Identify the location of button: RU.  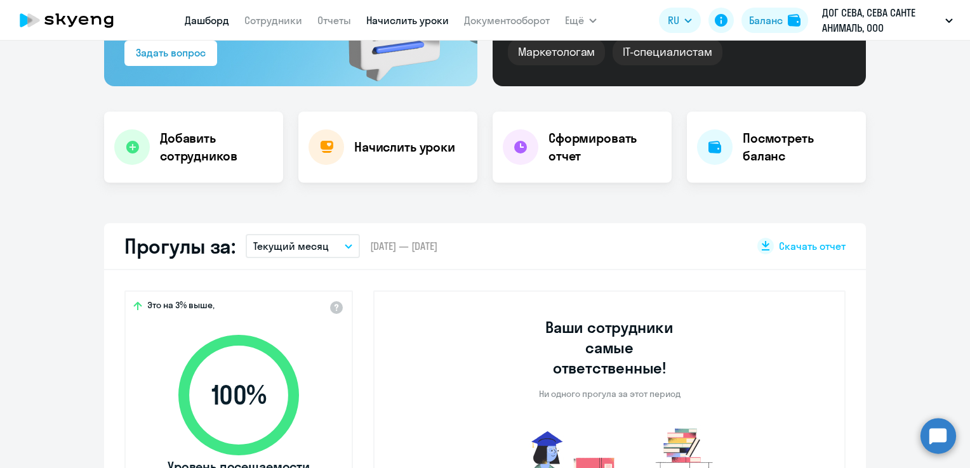
(680, 20).